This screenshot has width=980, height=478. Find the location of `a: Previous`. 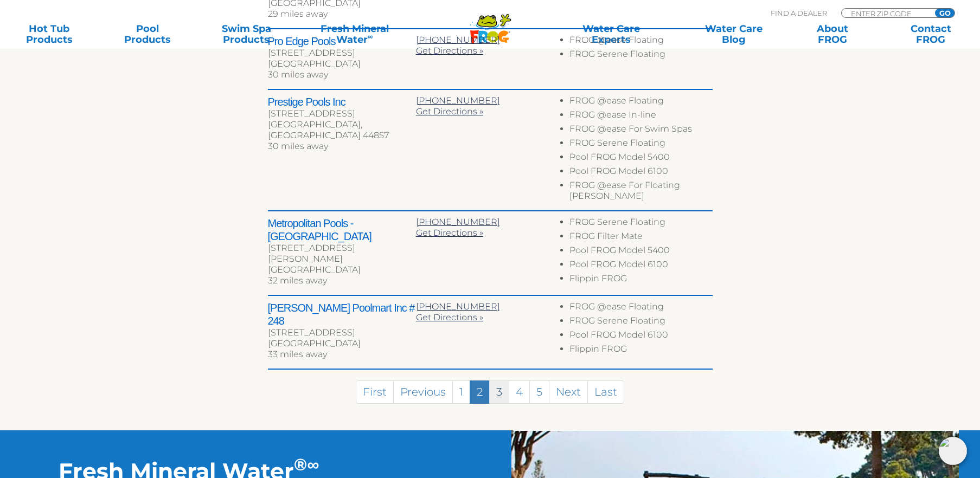

a: Previous is located at coordinates (423, 392).